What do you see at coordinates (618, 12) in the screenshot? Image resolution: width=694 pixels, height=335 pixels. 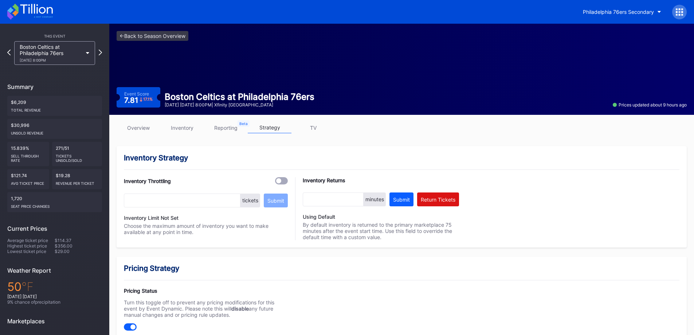 I see `div: Philadelphia 76ers Secondary` at bounding box center [618, 12].